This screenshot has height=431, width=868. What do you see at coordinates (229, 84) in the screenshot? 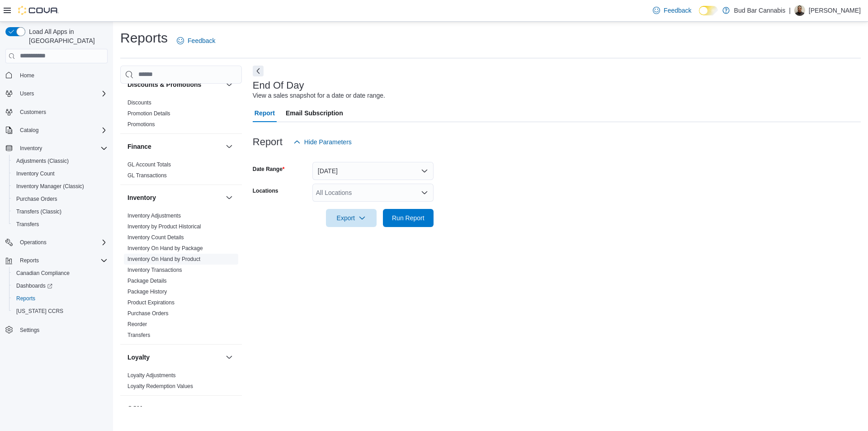
I see `button: Discounts & Promotions` at bounding box center [229, 84].